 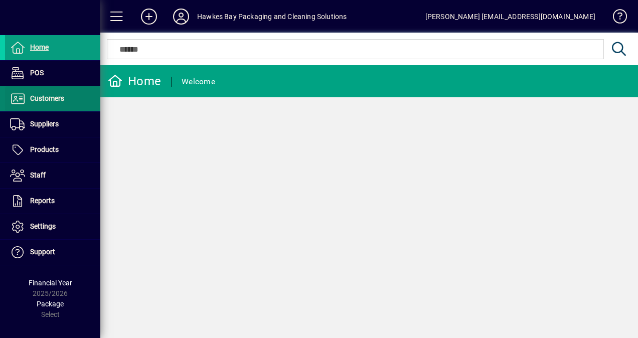 What do you see at coordinates (39, 47) in the screenshot?
I see `span: Home` at bounding box center [39, 47].